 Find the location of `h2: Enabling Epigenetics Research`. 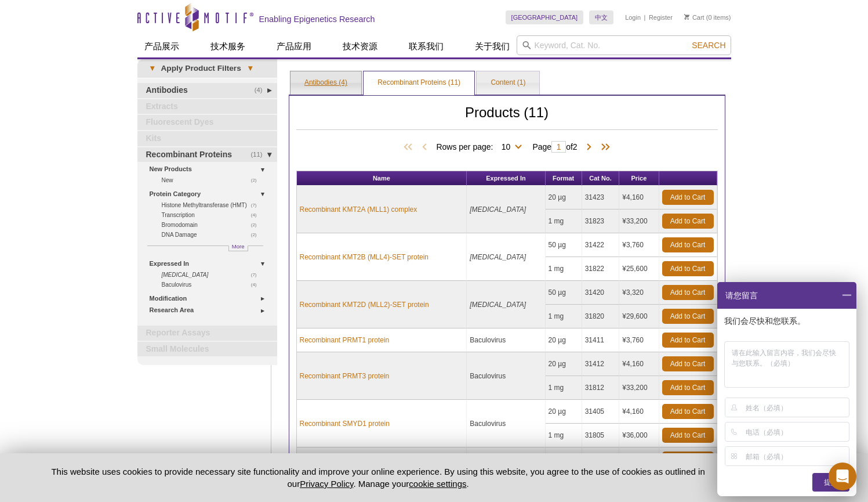

h2: Enabling Epigenetics Research is located at coordinates (317, 19).